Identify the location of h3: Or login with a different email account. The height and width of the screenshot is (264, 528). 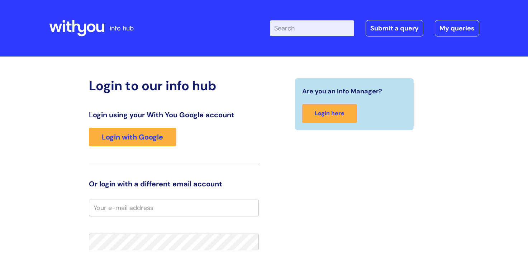
(174, 184).